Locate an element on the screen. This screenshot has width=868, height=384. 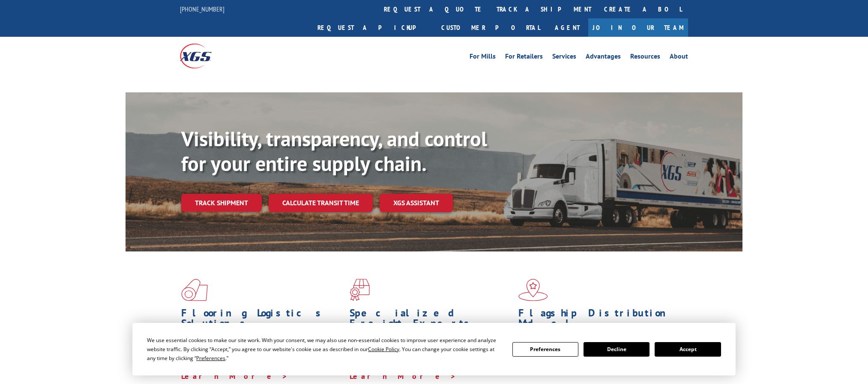
div: We use essential cookies to make our site work. With your consent, we may also use non-essential ... is located at coordinates (324, 349).